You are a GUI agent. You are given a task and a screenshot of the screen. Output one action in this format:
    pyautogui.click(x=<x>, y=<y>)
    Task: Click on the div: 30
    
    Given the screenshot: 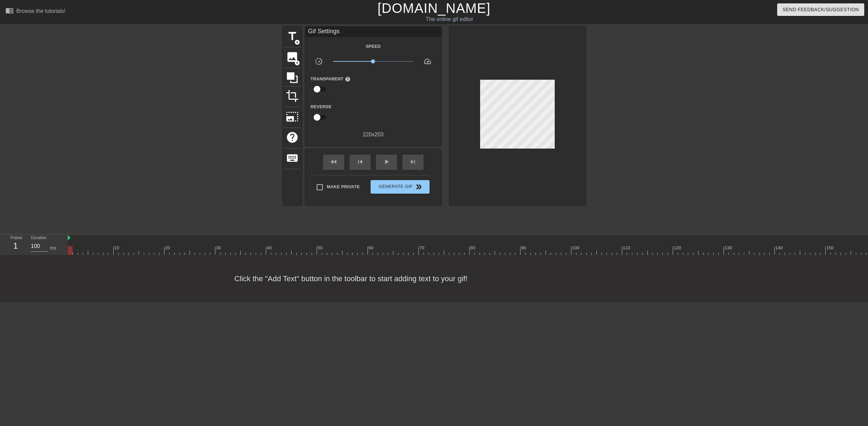 What is the action you would take?
    pyautogui.click(x=219, y=248)
    